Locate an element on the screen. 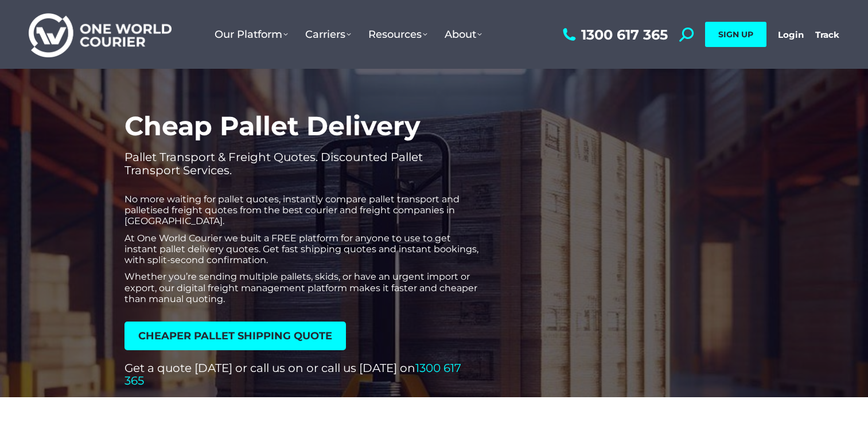 The height and width of the screenshot is (423, 868). p: Whether you’re sending multiple pallets, skids, or have an urgent import or export, our digital f... is located at coordinates (301, 288).